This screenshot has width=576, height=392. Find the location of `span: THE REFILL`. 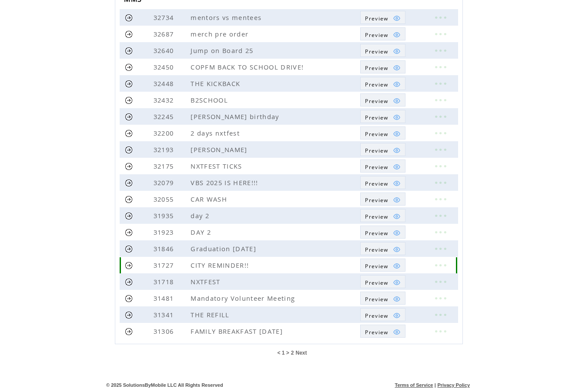

span: THE REFILL is located at coordinates (211, 315).